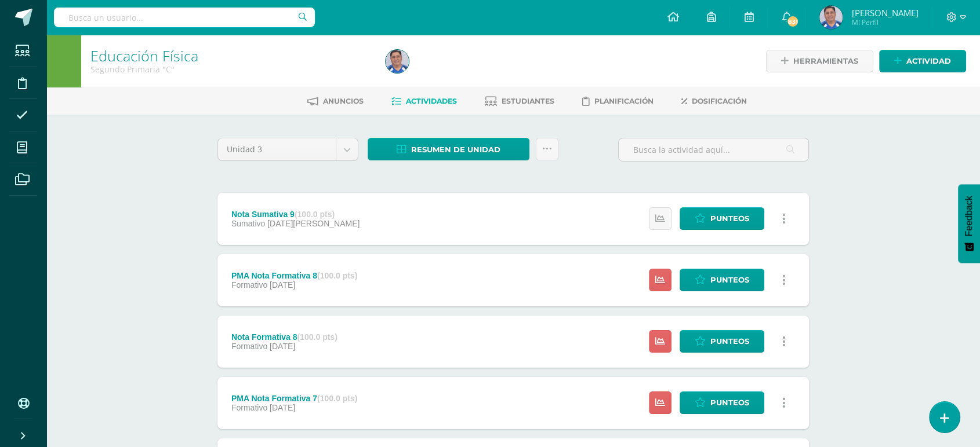  I want to click on input: Busca la actividad aquí..., so click(713, 150).